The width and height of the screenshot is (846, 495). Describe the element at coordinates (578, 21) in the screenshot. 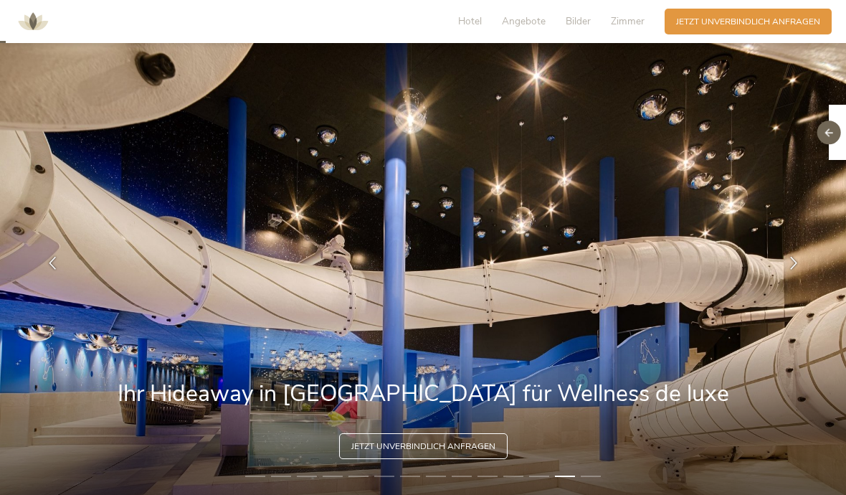

I see `span: Bilder` at that location.